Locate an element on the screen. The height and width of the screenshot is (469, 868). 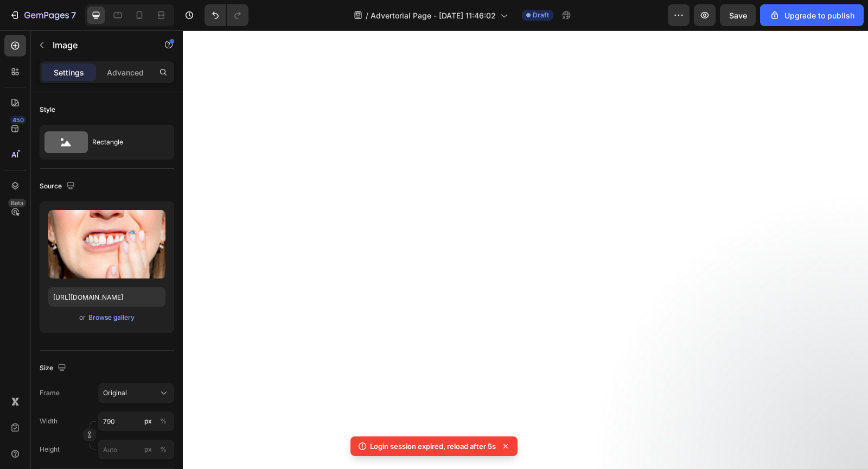
div: Beta is located at coordinates (17, 203).